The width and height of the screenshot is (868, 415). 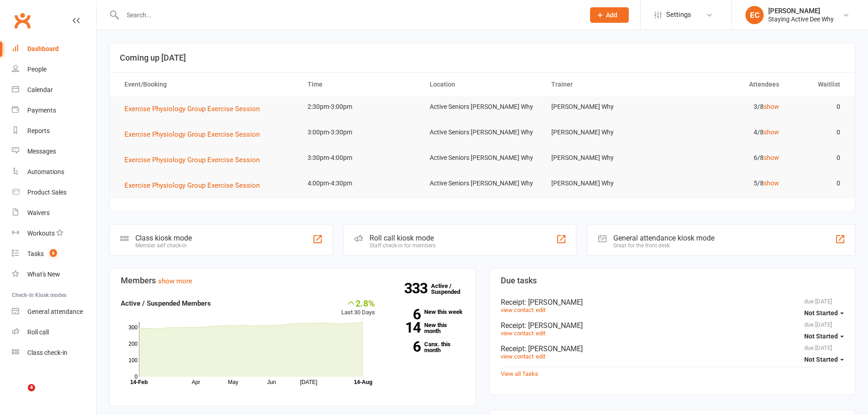 What do you see at coordinates (54, 352) in the screenshot?
I see `a: Class kiosk mode` at bounding box center [54, 352].